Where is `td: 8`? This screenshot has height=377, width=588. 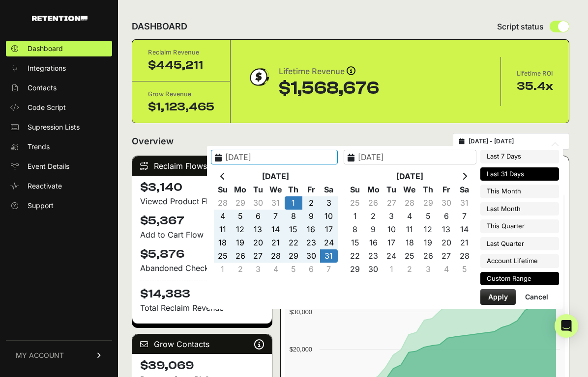 td: 8 is located at coordinates (294, 216).